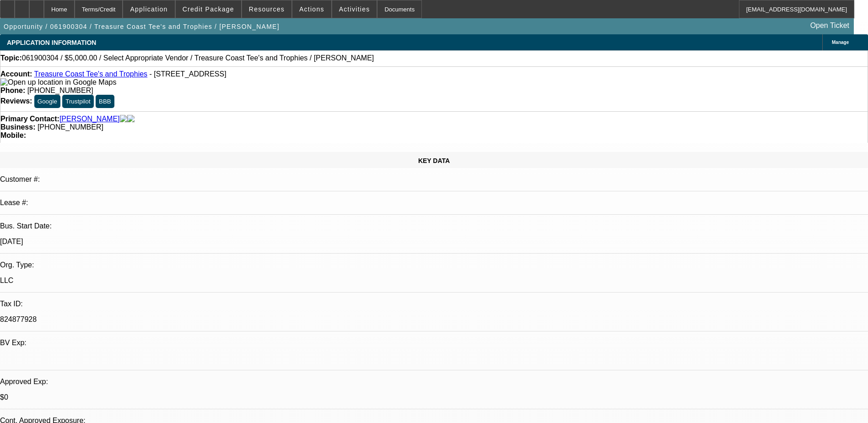 This screenshot has height=423, width=868. What do you see at coordinates (78, 101) in the screenshot?
I see `button: Trustpilot` at bounding box center [78, 101].